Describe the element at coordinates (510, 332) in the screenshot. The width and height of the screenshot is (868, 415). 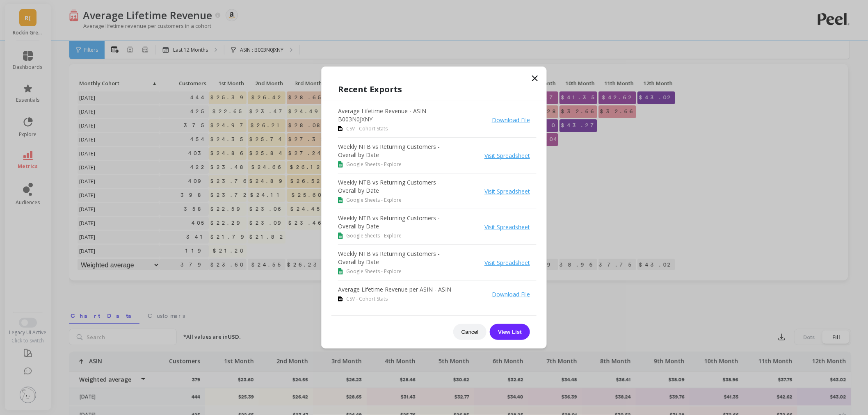
I see `button: View List` at that location.